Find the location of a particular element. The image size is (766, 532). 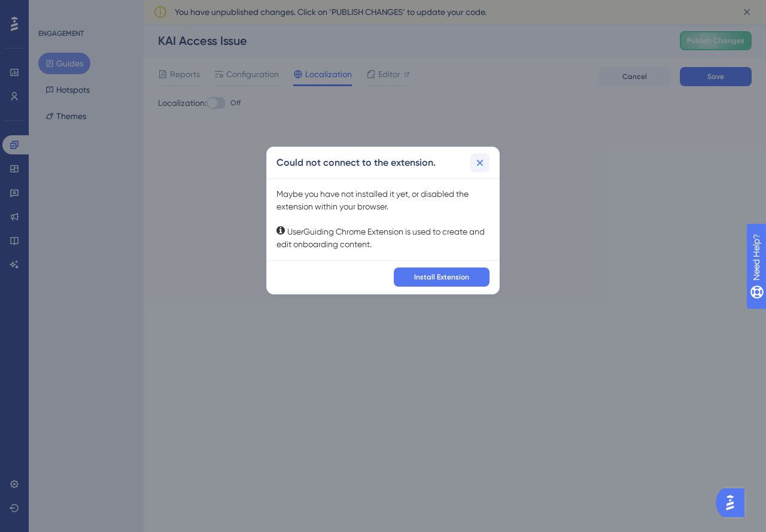

span: Need Help? is located at coordinates (51, 11).